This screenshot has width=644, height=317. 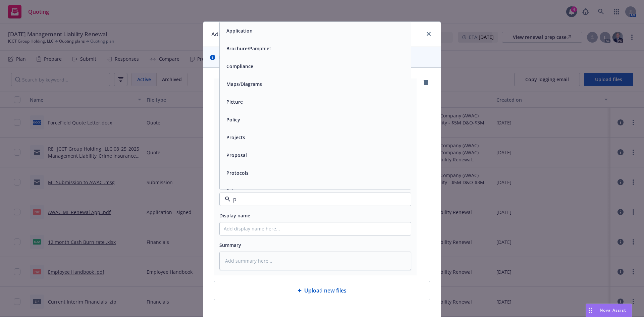 I want to click on button: Brochure/Pamphlet, so click(x=249, y=49).